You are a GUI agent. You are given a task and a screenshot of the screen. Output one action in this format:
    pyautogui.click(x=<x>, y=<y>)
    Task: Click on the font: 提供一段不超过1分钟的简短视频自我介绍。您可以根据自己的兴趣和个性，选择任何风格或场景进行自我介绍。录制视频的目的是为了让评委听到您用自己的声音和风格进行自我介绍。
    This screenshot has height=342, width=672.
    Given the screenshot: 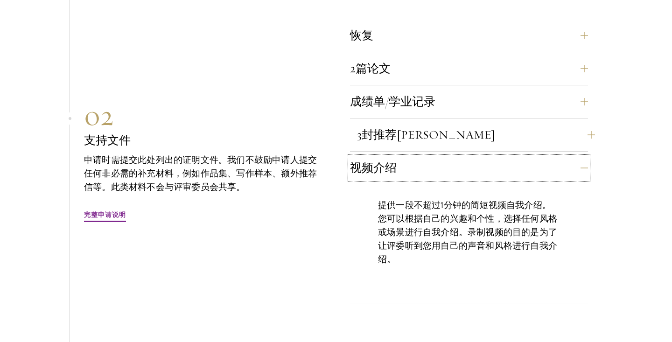 What is the action you would take?
    pyautogui.click(x=467, y=232)
    